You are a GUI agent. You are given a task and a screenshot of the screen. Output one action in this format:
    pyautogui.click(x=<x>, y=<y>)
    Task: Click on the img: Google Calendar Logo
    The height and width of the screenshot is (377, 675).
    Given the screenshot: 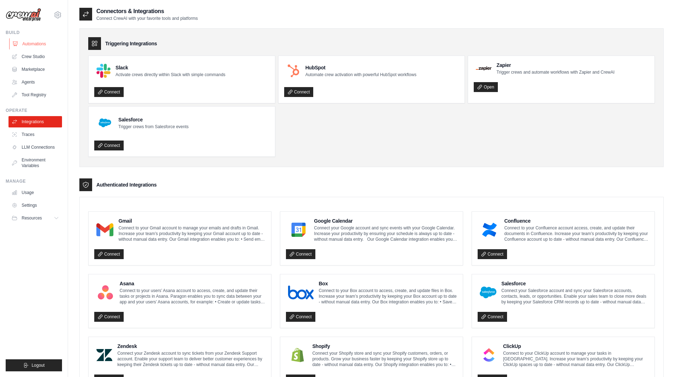 What is the action you would take?
    pyautogui.click(x=298, y=230)
    